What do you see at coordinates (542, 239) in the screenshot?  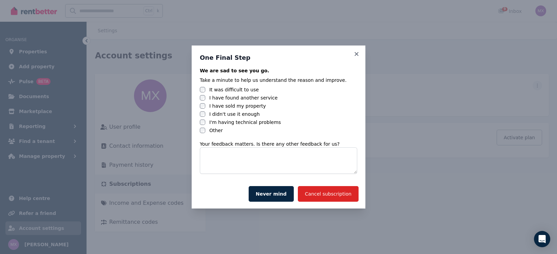 I see `div: Open Intercom Messenger` at bounding box center [542, 239].